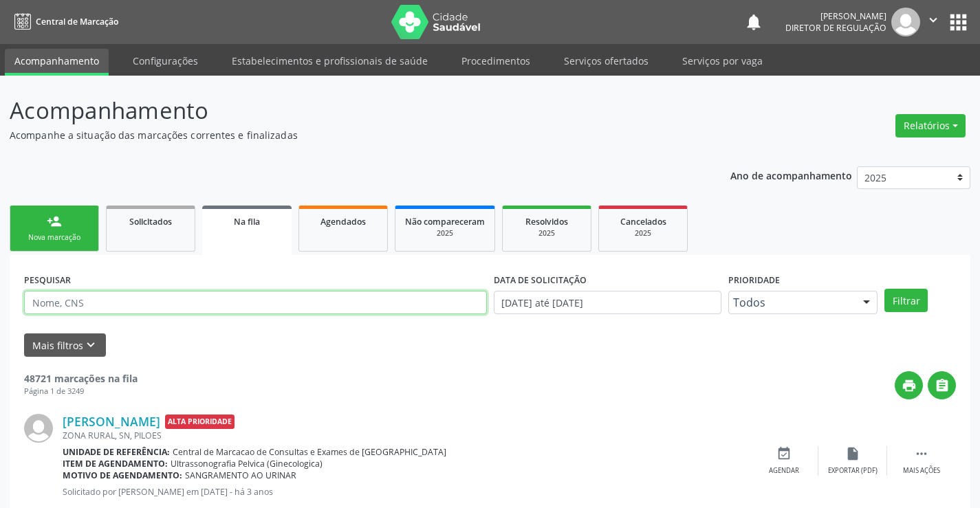  Describe the element at coordinates (55, 237) in the screenshot. I see `div: Nova marcação` at that location.